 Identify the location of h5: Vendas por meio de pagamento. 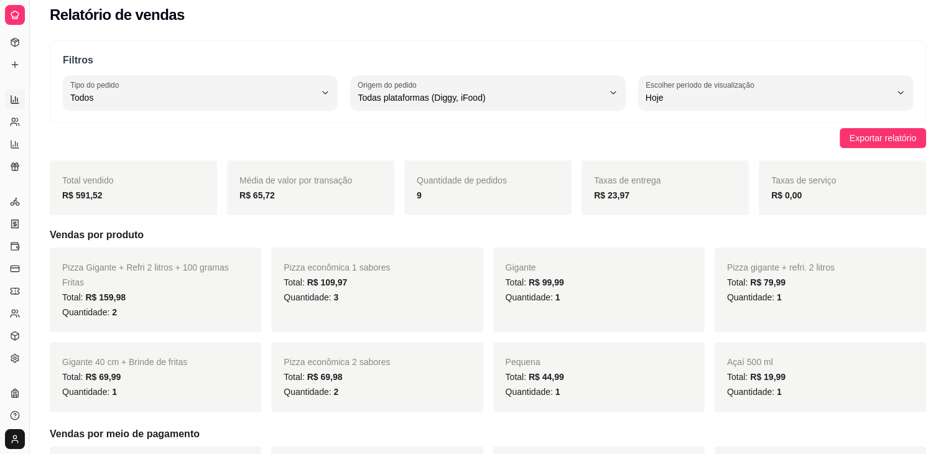
(488, 434).